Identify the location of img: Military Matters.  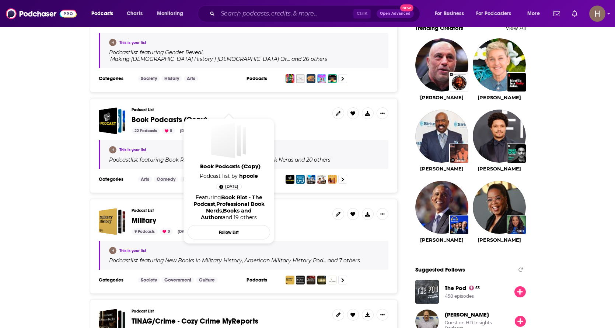
(311, 280).